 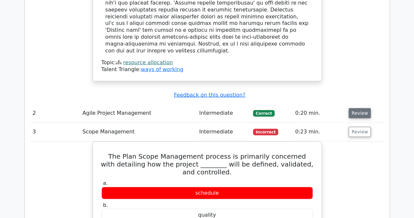 What do you see at coordinates (210, 95) in the screenshot?
I see `a: Feedback on this question?` at bounding box center [210, 95].